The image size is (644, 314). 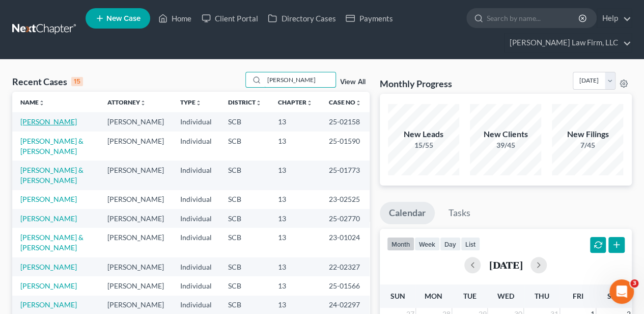 I want to click on div: 15, so click(x=77, y=82).